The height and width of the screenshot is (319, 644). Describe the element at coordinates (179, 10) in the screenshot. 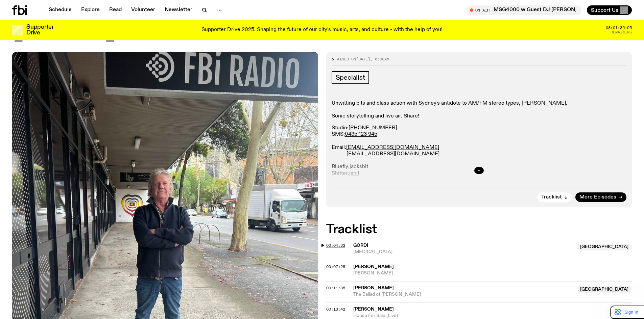

I see `a: Newsletter` at that location.